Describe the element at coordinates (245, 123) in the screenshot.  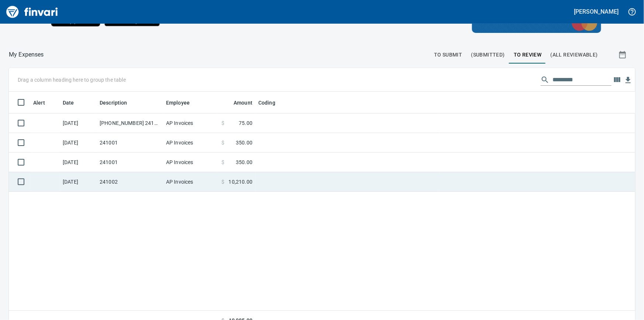
I see `span: 75.00` at that location.